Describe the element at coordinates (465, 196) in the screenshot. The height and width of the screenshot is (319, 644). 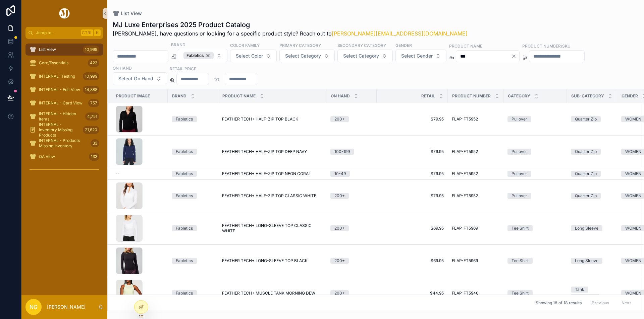
I see `span: FLAP-FT5952` at that location.